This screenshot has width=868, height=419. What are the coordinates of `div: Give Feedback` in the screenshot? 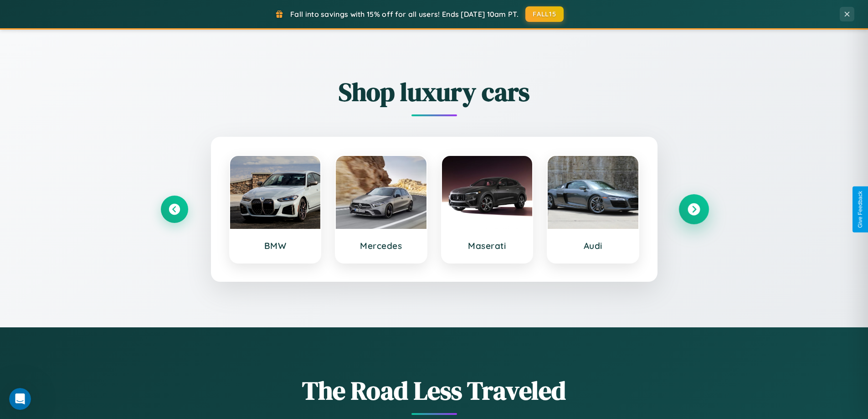 It's located at (860, 209).